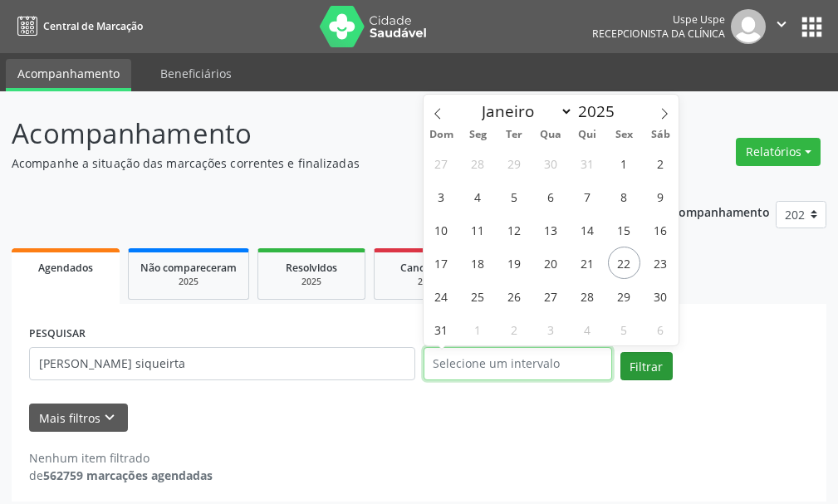 The height and width of the screenshot is (504, 838). I want to click on span: Agosto 18, 2025, so click(477, 262).